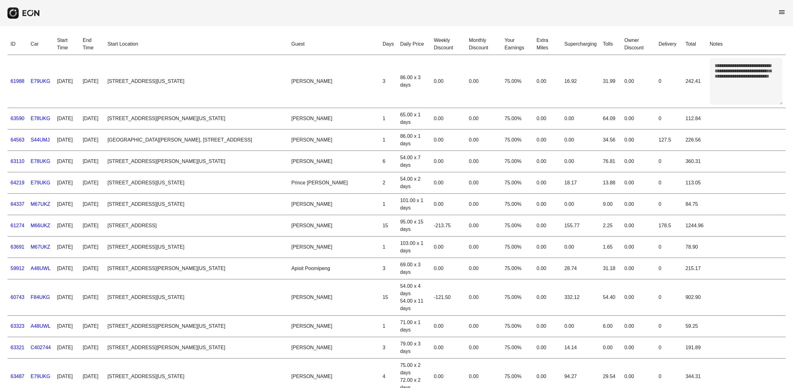 This screenshot has height=388, width=793. I want to click on th: ID, so click(17, 44).